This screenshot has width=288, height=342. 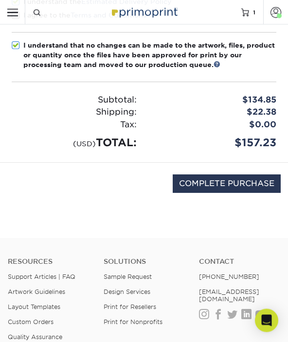 I want to click on a: Quality Assurance, so click(x=35, y=338).